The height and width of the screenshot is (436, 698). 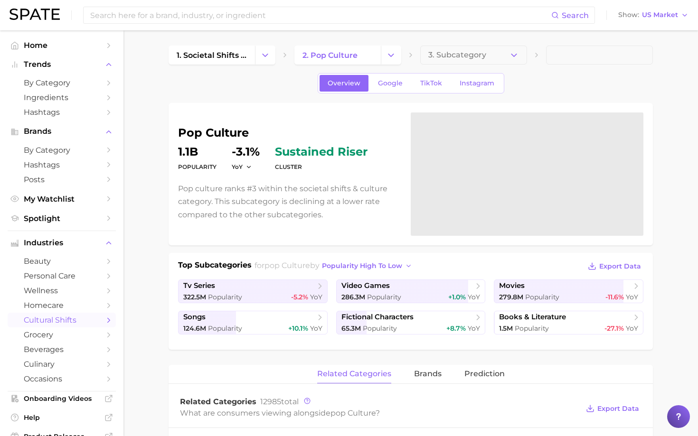 What do you see at coordinates (614, 297) in the screenshot?
I see `span: -11.6%` at bounding box center [614, 297].